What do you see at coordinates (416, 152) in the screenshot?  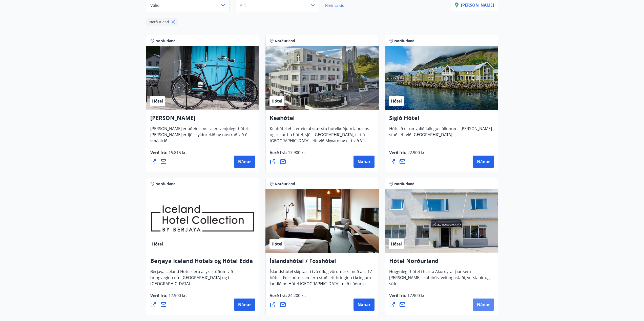 I see `span: 22.900 kr.` at bounding box center [416, 152].